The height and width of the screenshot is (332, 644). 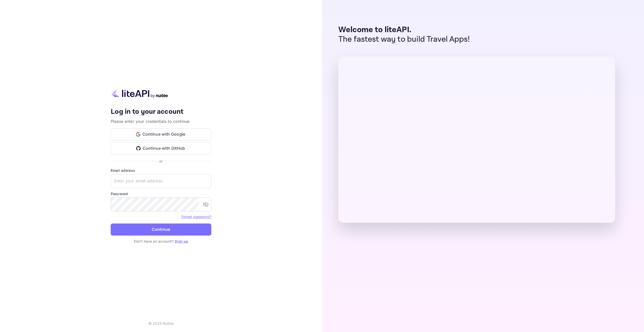 What do you see at coordinates (161, 241) in the screenshot?
I see `p: Don't have an account?` at bounding box center [161, 241].